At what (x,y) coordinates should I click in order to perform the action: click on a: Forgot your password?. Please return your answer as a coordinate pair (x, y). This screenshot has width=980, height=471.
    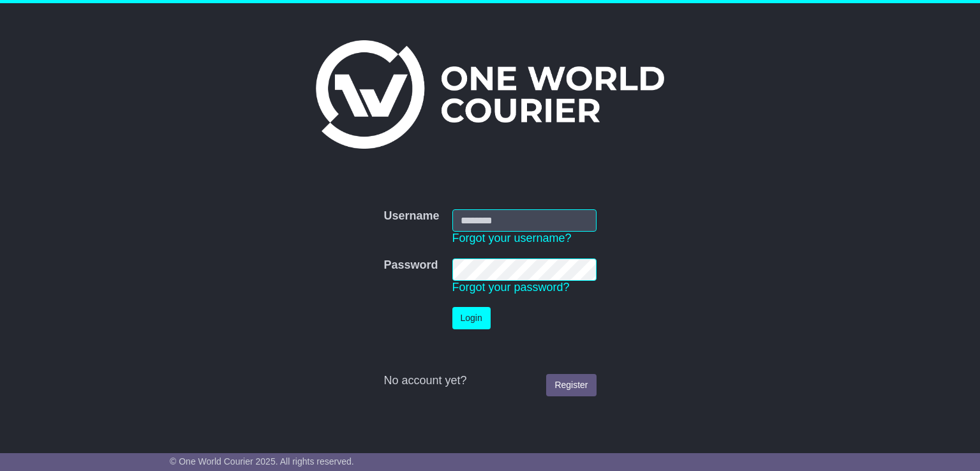
    Looking at the image, I should click on (511, 287).